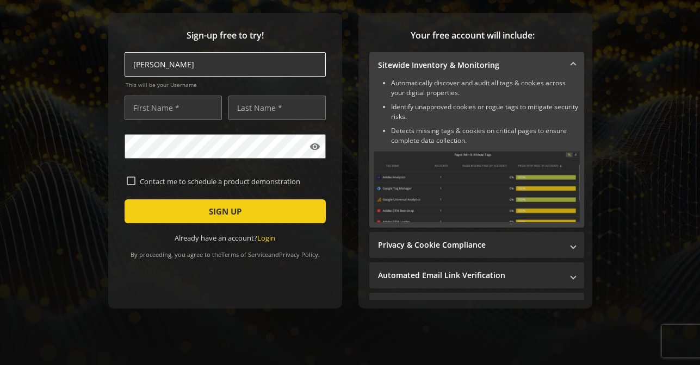 This screenshot has width=700, height=365. I want to click on mat-panel-title: Privacy & Cookie Compliance, so click(470, 245).